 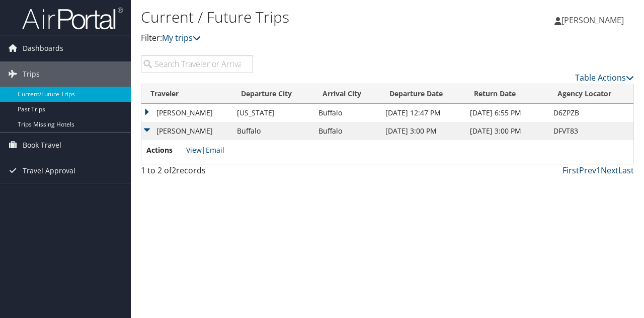 What do you see at coordinates (626, 170) in the screenshot?
I see `a: Last` at bounding box center [626, 170].